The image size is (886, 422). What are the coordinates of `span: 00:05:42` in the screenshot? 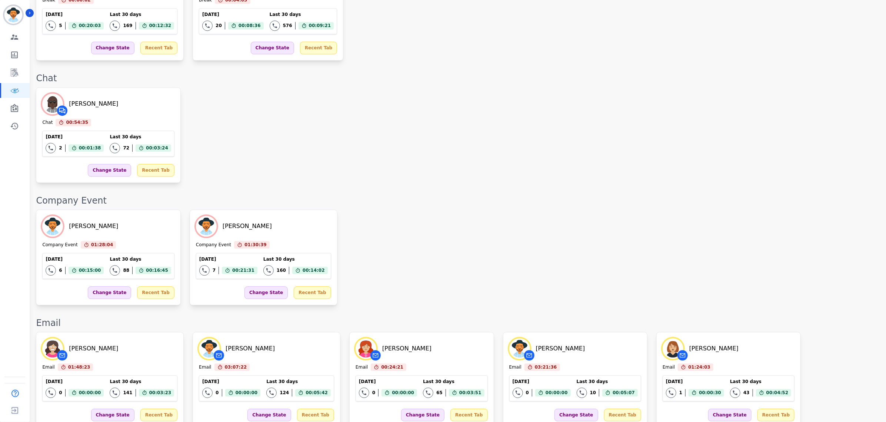 It's located at (317, 392).